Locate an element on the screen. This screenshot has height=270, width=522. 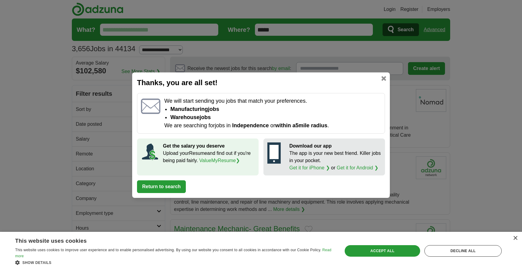
span: Independence is located at coordinates (251, 126).